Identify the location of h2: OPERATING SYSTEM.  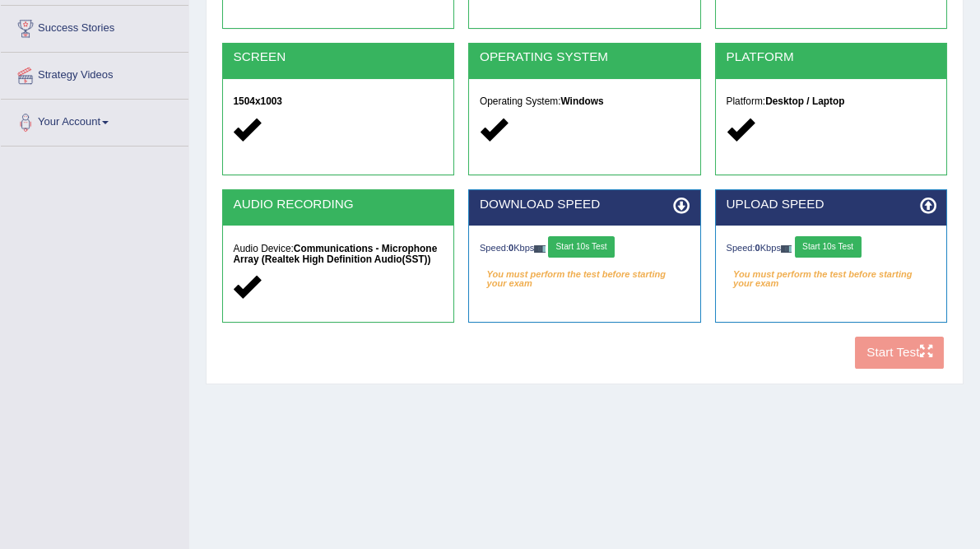
(584, 57).